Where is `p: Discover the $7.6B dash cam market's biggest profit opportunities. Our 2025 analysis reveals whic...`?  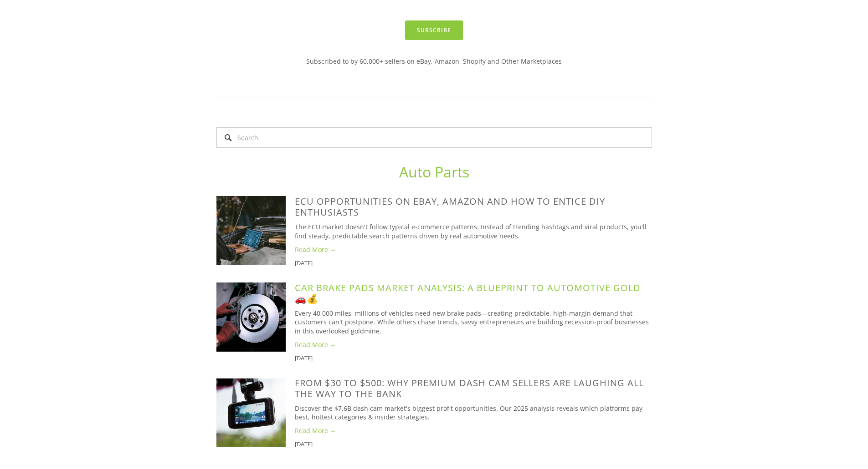
p: Discover the $7.6B dash cam market's biggest profit opportunities. Our 2025 analysis reveals whic... is located at coordinates (474, 413).